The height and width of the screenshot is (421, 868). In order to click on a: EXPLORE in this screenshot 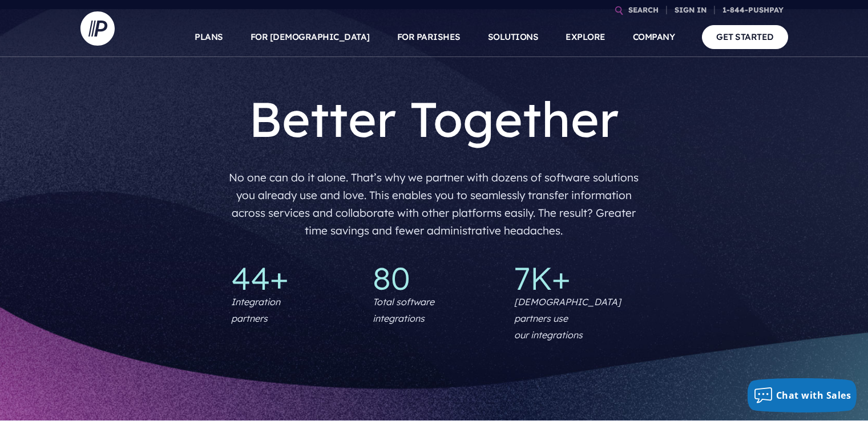, I will do `click(585, 37)`.